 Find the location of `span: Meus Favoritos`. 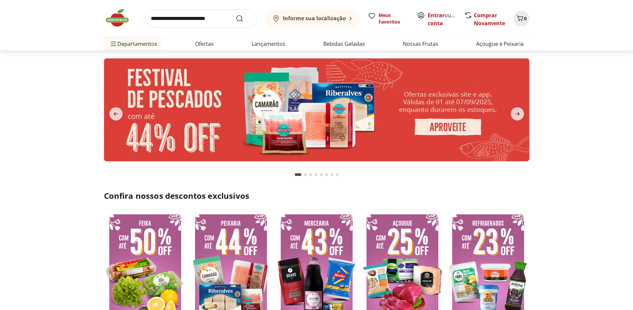

span: Meus Favoritos is located at coordinates (394, 19).